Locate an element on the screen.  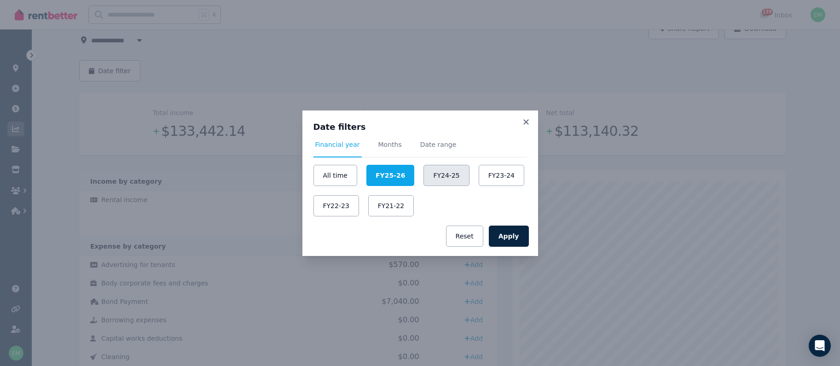
button: FY25-26 is located at coordinates (390, 175).